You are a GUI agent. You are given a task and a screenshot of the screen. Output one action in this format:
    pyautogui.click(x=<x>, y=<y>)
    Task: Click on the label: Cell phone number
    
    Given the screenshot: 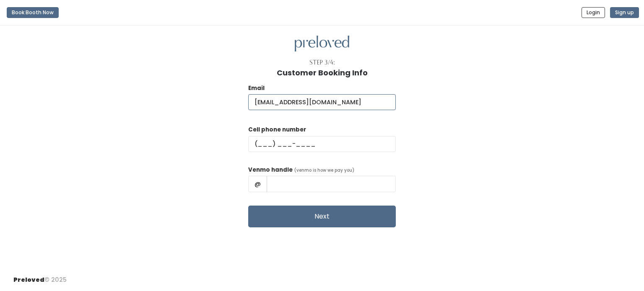 What is the action you would take?
    pyautogui.click(x=277, y=130)
    